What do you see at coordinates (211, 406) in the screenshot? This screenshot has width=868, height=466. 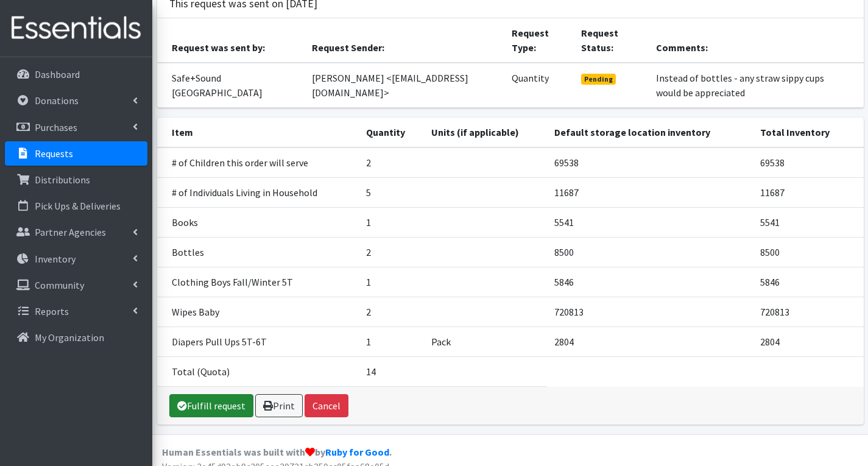 I see `a: Fulfill request` at bounding box center [211, 406].